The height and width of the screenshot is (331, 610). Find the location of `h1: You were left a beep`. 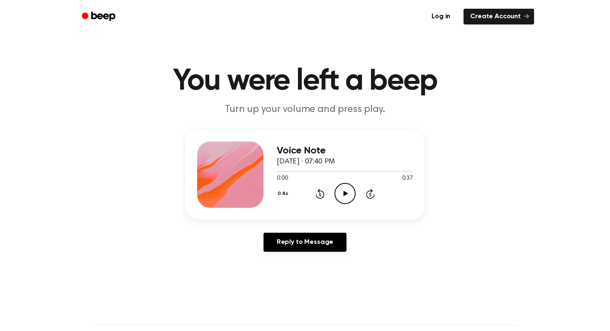

h1: You were left a beep is located at coordinates (305, 81).